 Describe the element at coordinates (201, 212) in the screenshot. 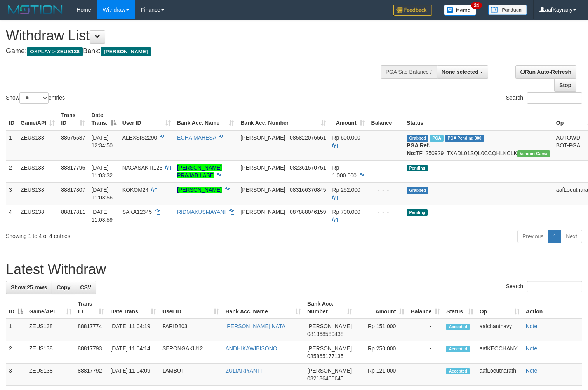

I see `a: RIDMAKUSMAYANI` at that location.